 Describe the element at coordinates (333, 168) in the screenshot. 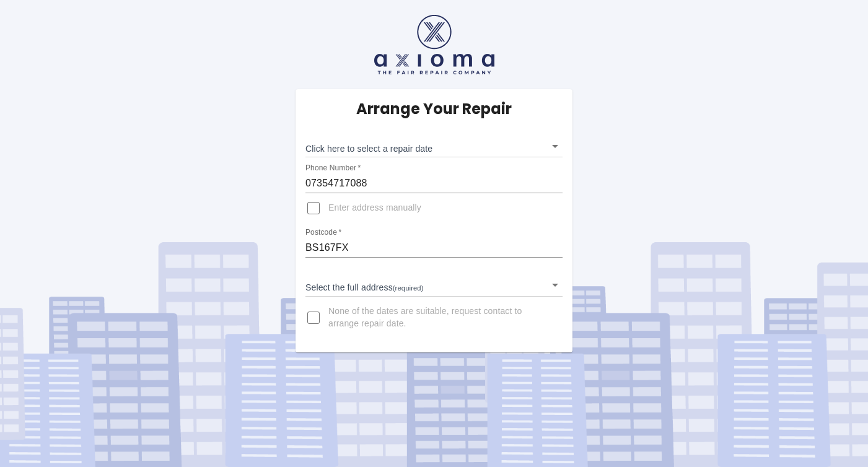

I see `label: Phone Number` at that location.